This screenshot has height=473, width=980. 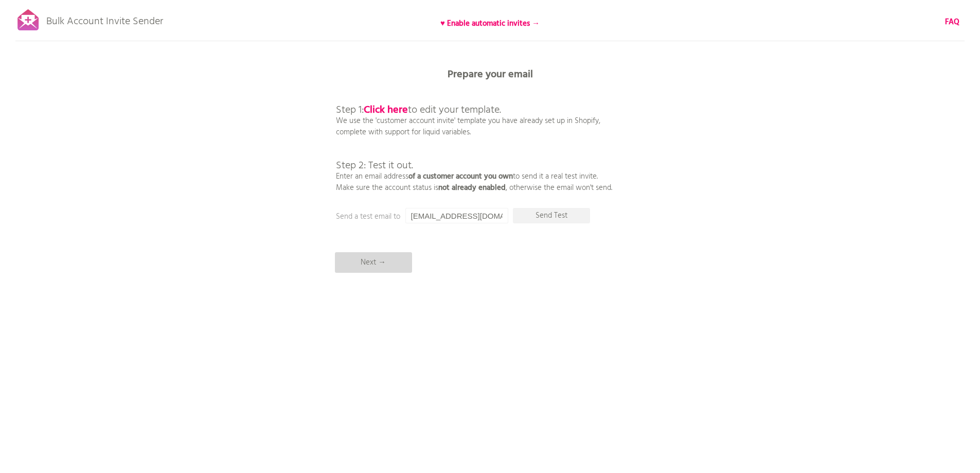 I want to click on b: FAQ, so click(x=953, y=22).